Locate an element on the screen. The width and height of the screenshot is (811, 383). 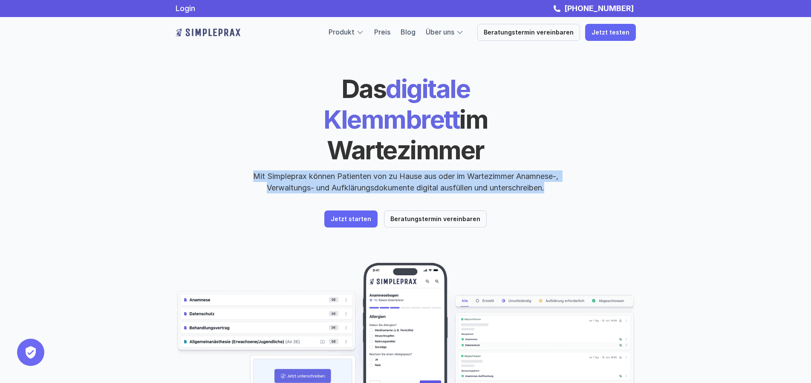
a: Blog is located at coordinates (408, 32).